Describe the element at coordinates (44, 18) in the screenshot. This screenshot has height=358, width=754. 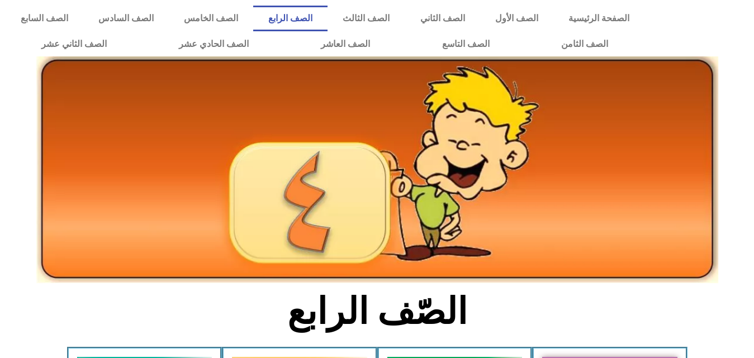
I see `a: الصف السابع` at that location.